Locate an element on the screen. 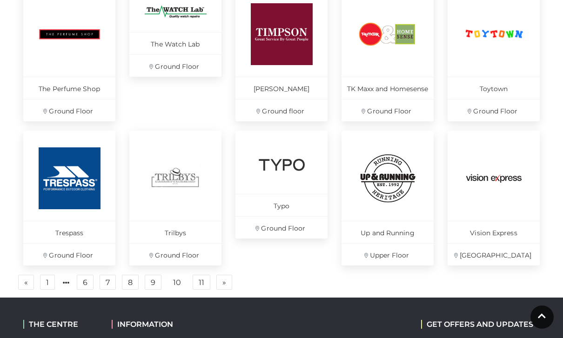 The height and width of the screenshot is (338, 563). h2: GET OFFERS AND UPDATES is located at coordinates (477, 324).